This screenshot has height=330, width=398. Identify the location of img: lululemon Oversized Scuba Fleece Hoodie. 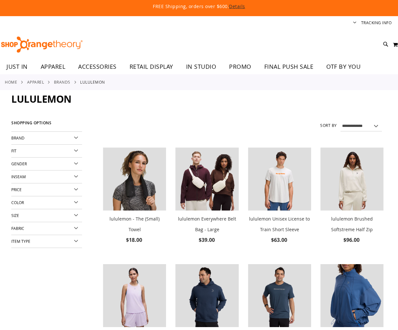
(207, 296).